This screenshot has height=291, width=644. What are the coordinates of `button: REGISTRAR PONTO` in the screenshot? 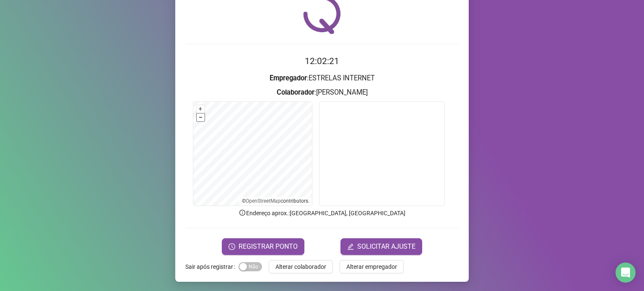 It's located at (263, 247).